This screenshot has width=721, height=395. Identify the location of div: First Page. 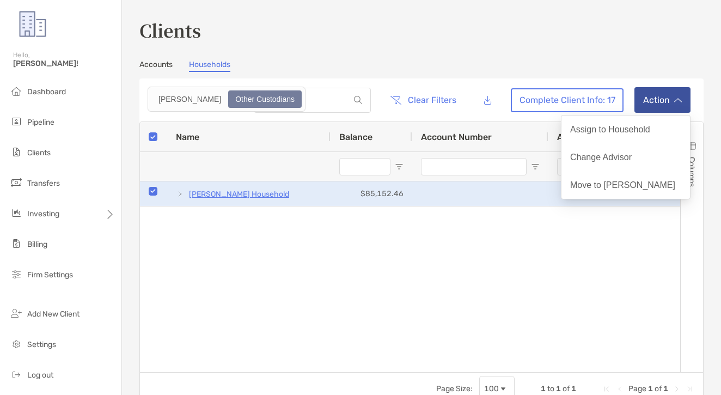
(607, 389).